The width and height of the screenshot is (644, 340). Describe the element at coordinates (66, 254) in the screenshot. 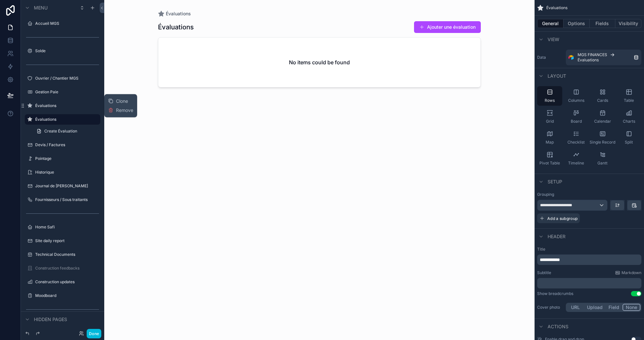

I see `a: Technical Documents` at that location.